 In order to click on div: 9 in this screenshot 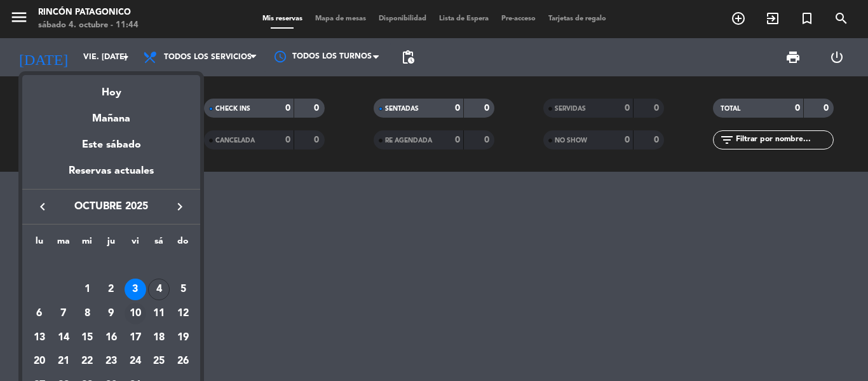, I will do `click(111, 314)`.